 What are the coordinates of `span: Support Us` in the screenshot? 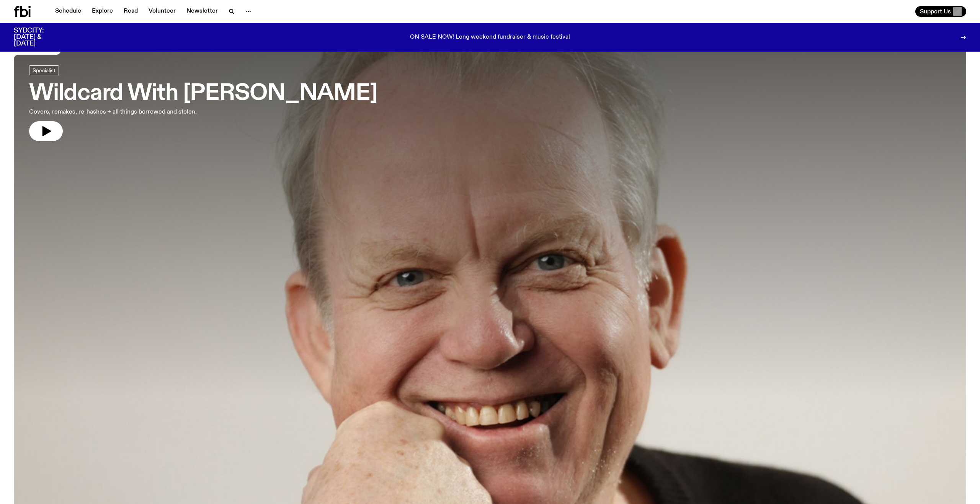 It's located at (935, 11).